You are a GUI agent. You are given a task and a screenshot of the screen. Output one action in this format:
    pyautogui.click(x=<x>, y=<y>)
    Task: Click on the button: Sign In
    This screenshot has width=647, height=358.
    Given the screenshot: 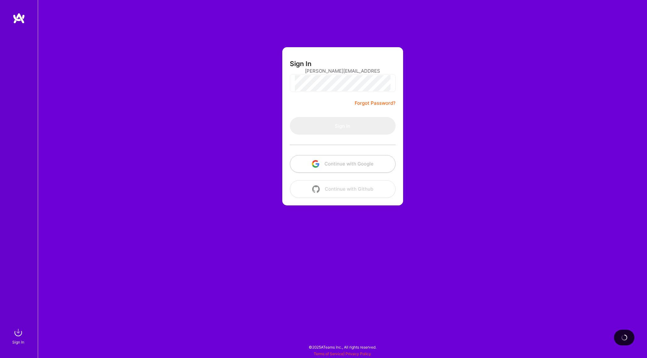 What is the action you would take?
    pyautogui.click(x=343, y=126)
    